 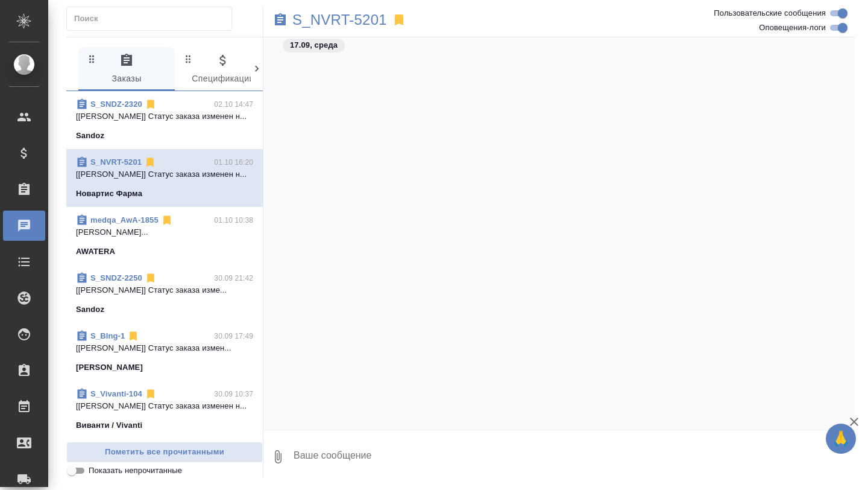 I want to click on a: S_Vivanti-104, so click(x=116, y=393).